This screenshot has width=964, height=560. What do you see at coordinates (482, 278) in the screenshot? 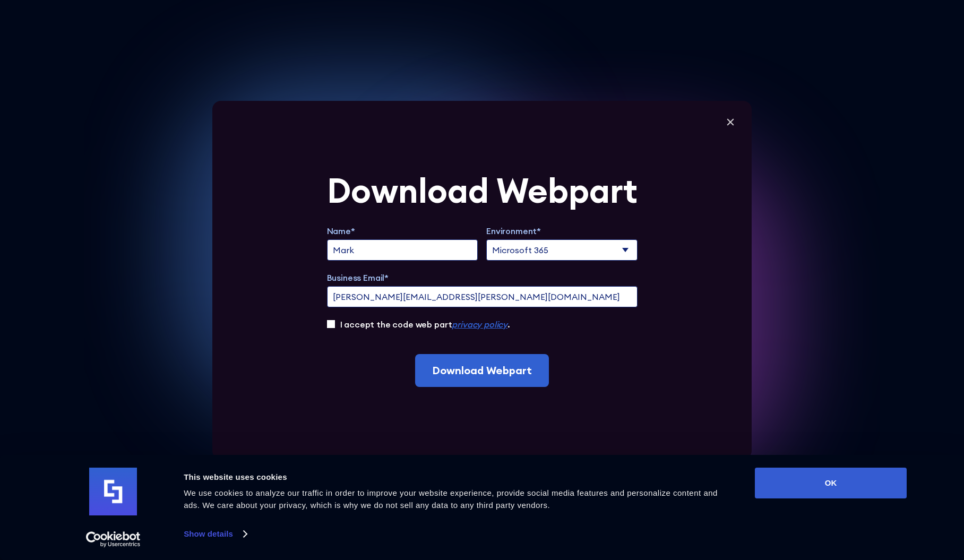
I see `label: Business Email*` at bounding box center [482, 278].